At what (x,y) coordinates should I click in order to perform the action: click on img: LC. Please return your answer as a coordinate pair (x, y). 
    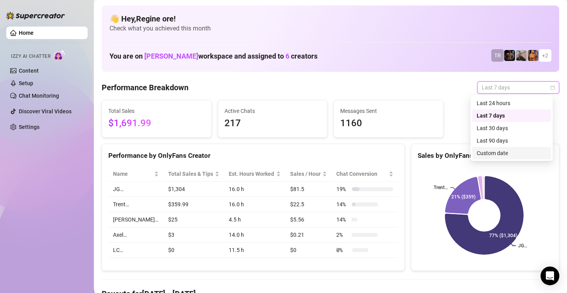
    Looking at the image, I should click on (521, 55).